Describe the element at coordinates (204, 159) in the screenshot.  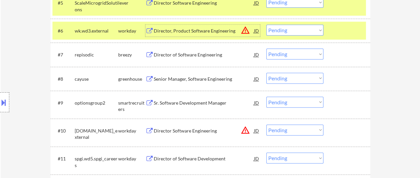
I see `div: Director of Software Development` at that location.